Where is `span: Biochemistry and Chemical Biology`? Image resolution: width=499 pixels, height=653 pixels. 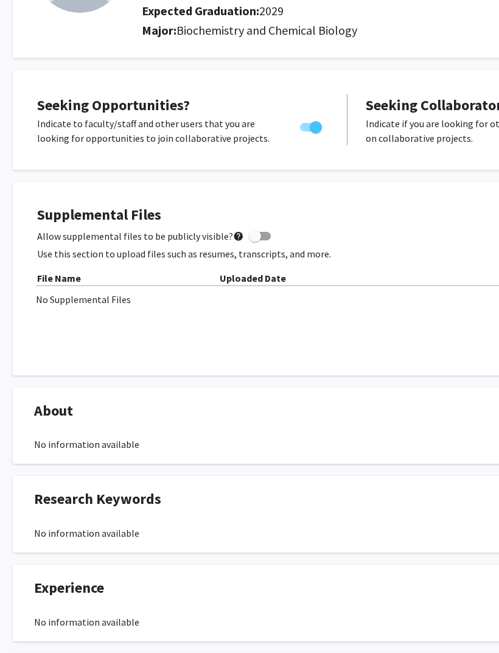 span: Biochemistry and Chemical Biology is located at coordinates (267, 30).